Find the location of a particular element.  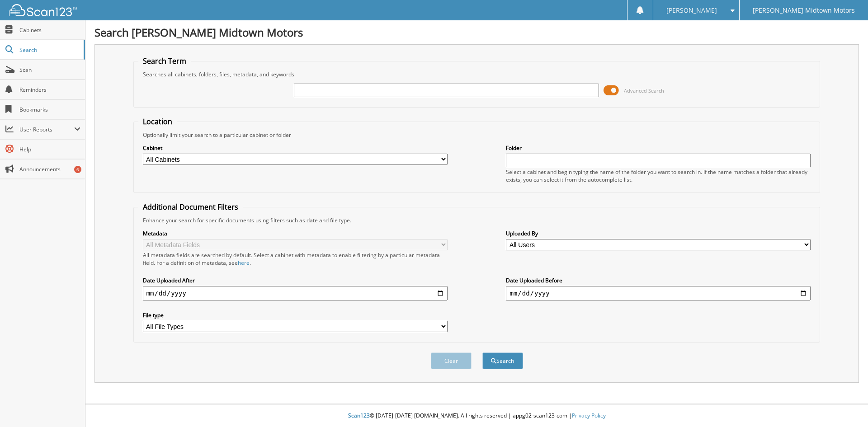

legend: Search Term is located at coordinates (165, 61).